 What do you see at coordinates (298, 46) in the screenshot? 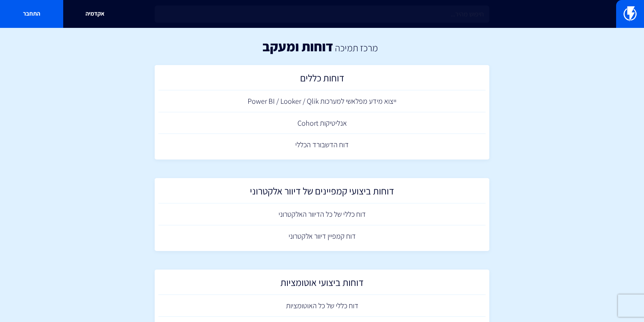
I see `h1: דוחות ומעקב` at bounding box center [298, 46].